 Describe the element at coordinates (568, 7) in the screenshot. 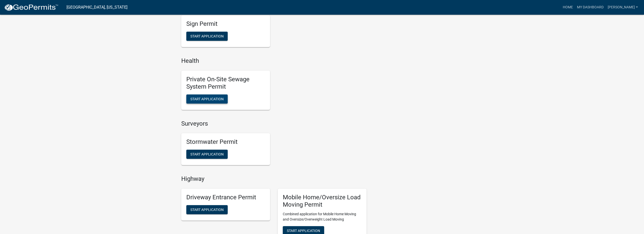

I see `a: Home` at that location.